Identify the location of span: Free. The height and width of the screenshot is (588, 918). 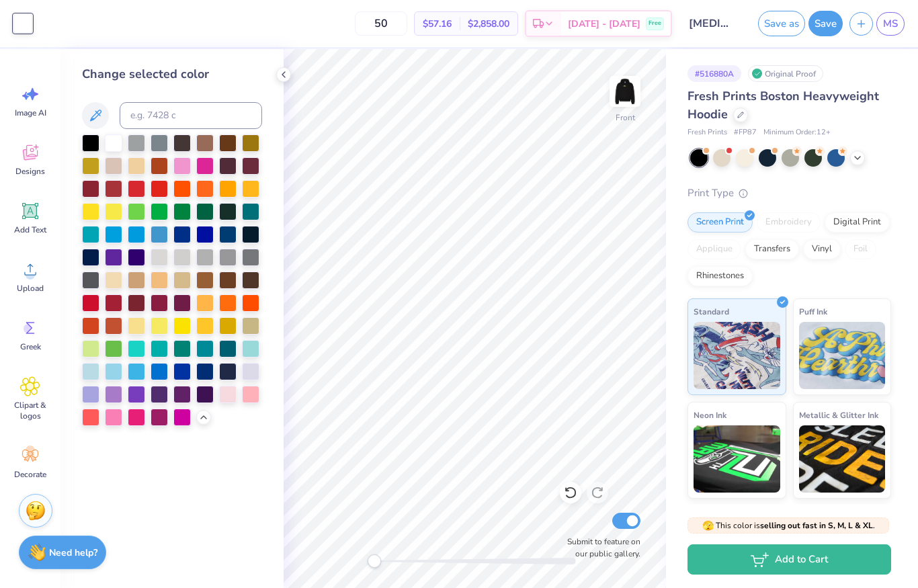
(655, 23).